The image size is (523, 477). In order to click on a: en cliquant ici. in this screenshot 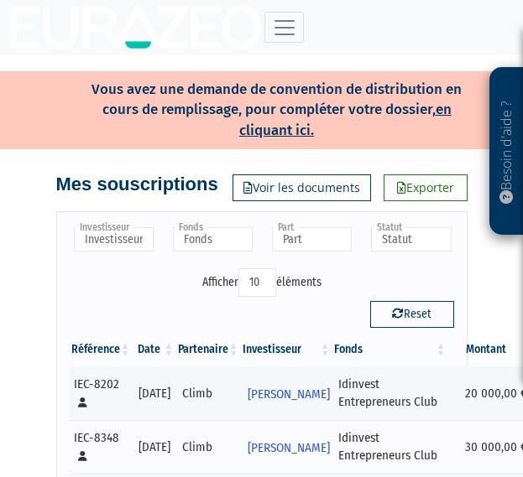, I will do `click(345, 119)`.